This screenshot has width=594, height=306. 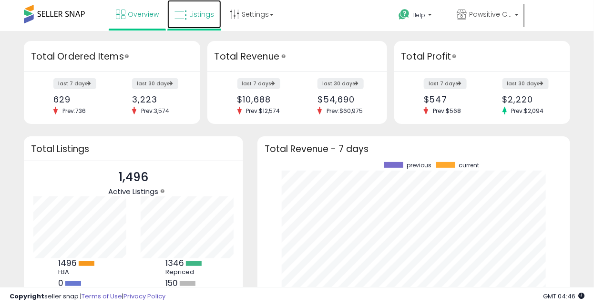 What do you see at coordinates (102, 296) in the screenshot?
I see `a: Terms of Use` at bounding box center [102, 296].